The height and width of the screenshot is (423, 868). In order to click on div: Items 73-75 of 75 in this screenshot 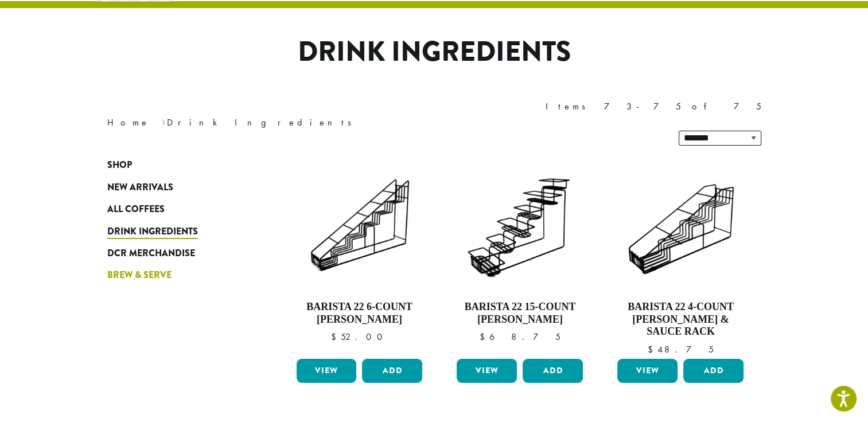, I will do `click(653, 107)`.